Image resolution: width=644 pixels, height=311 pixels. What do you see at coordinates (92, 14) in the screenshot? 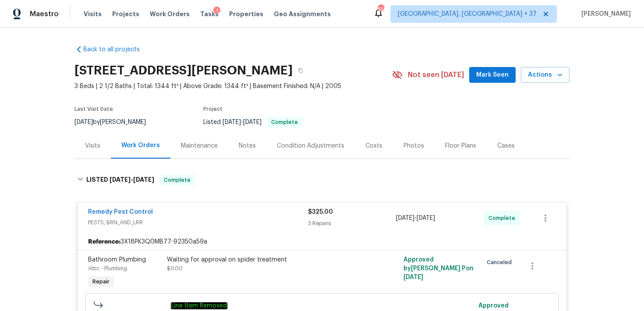
I see `span: Visits` at bounding box center [92, 14].